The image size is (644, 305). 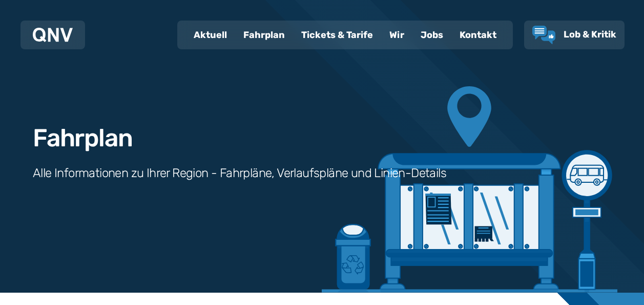 I want to click on a: Tickets & Tarife, so click(x=338, y=35).